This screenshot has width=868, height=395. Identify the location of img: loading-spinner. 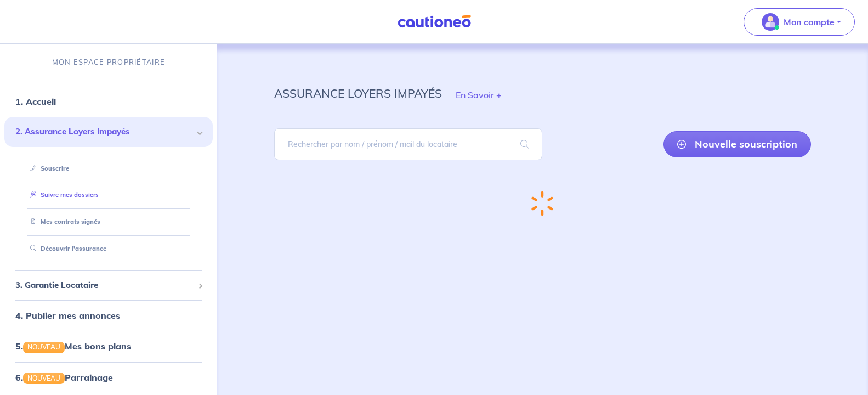
(542, 203).